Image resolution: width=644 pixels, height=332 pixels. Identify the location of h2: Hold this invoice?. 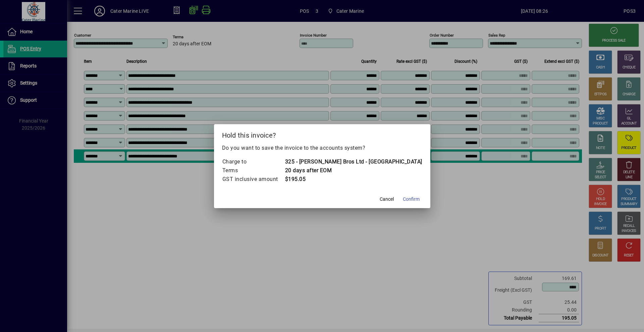
(322, 134).